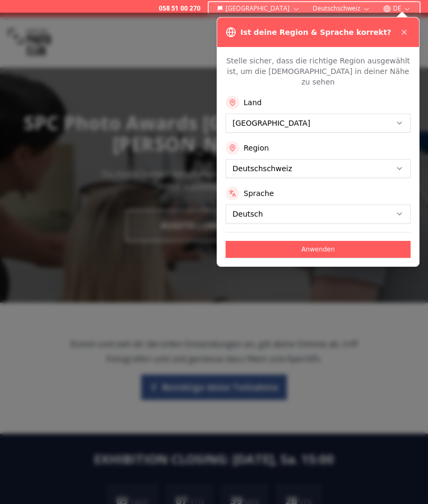 This screenshot has width=428, height=504. Describe the element at coordinates (342, 9) in the screenshot. I see `button: Deutschschweiz` at that location.